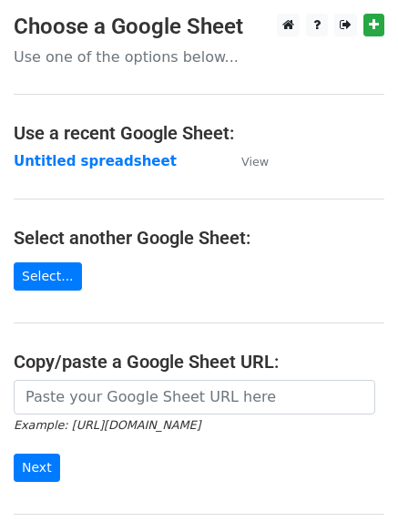 The height and width of the screenshot is (532, 398). Describe the element at coordinates (199, 57) in the screenshot. I see `p: Use one of the options below...` at that location.